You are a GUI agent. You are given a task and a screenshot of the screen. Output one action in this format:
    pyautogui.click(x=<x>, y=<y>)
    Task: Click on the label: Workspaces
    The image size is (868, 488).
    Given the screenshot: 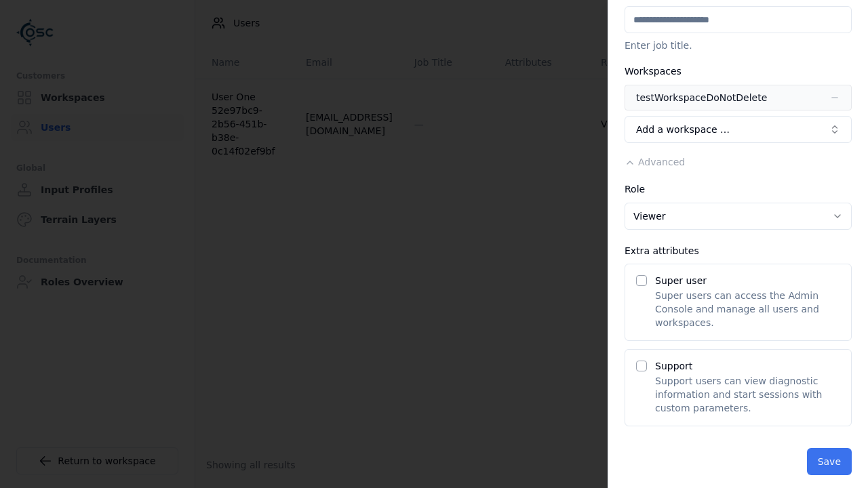 What is the action you would take?
    pyautogui.click(x=653, y=71)
    